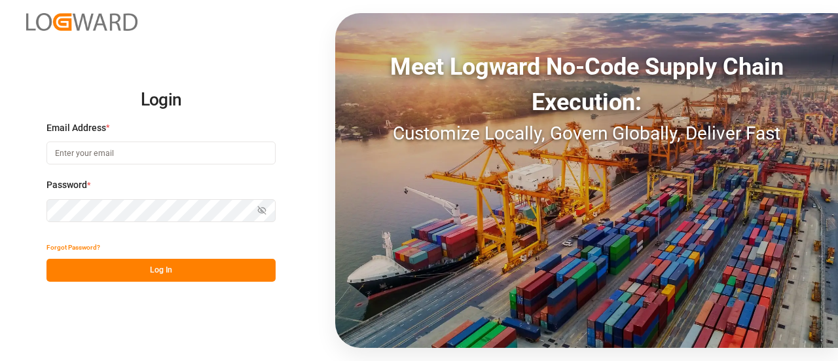 This screenshot has height=361, width=838. Describe the element at coordinates (161, 100) in the screenshot. I see `h2: Login` at that location.